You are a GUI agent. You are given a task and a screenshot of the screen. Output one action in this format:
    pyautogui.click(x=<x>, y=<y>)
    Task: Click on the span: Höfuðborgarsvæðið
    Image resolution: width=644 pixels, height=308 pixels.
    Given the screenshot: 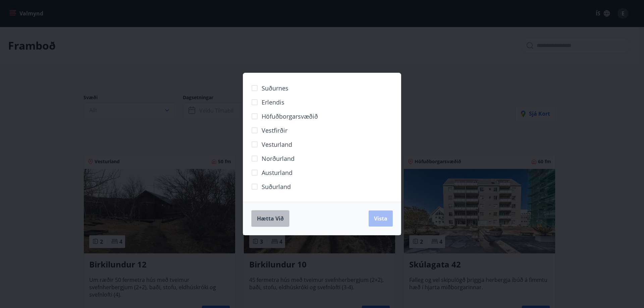 What is the action you would take?
    pyautogui.click(x=290, y=116)
    